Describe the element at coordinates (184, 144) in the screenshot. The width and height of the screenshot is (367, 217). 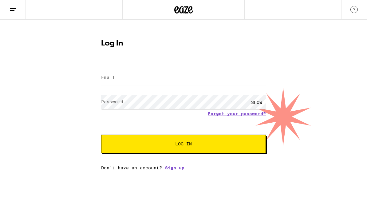
I see `button: Log In` at that location.